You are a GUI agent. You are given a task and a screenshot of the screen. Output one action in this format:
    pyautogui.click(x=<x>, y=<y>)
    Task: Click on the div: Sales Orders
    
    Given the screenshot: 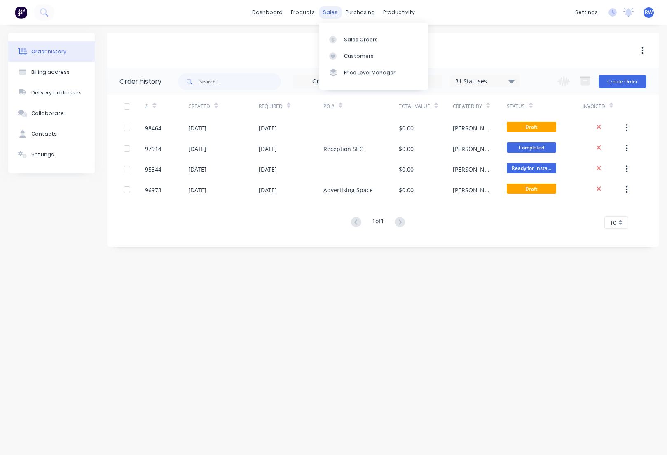 What is the action you would take?
    pyautogui.click(x=361, y=40)
    